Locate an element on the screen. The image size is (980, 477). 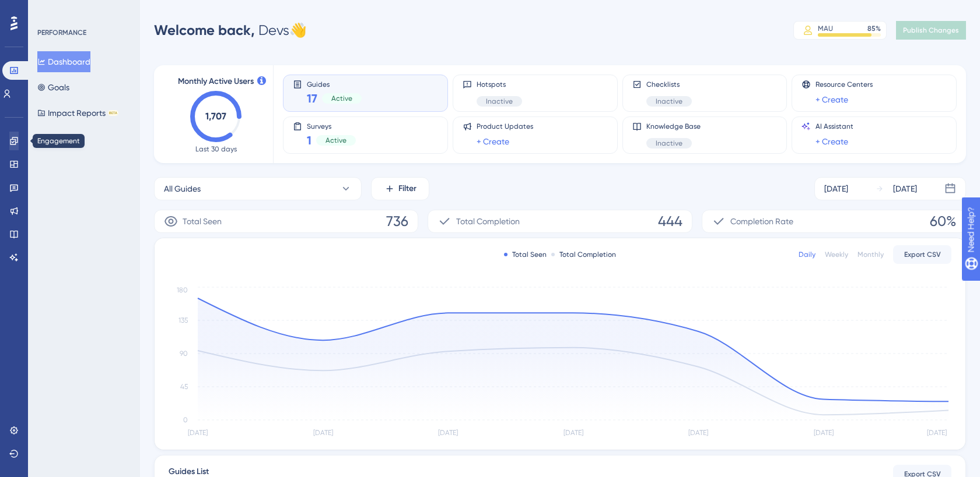
button: Publish Changes is located at coordinates (931, 30).